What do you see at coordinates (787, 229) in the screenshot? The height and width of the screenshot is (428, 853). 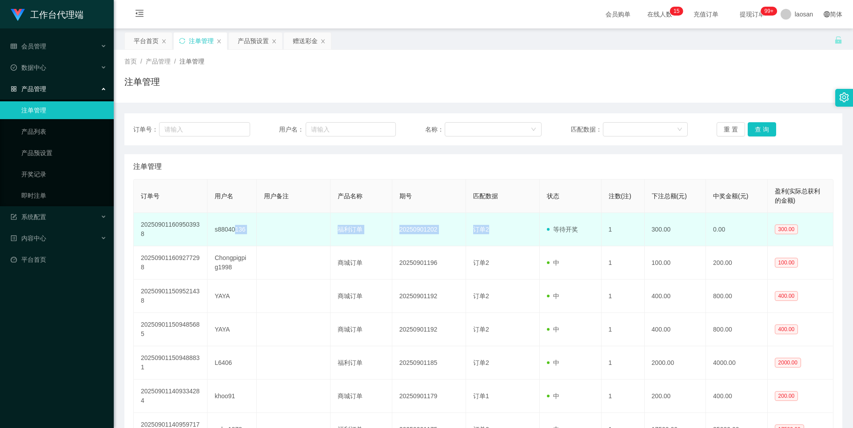 I see `span: 300.00` at bounding box center [787, 229].